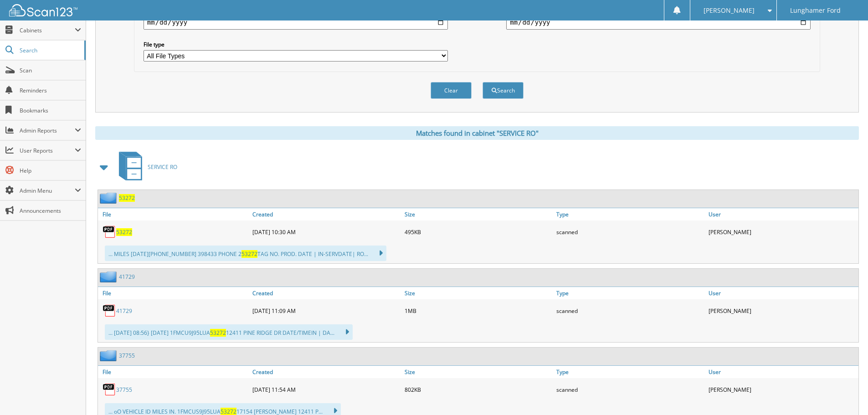 This screenshot has height=415, width=868. I want to click on span: Admin Reports, so click(47, 130).